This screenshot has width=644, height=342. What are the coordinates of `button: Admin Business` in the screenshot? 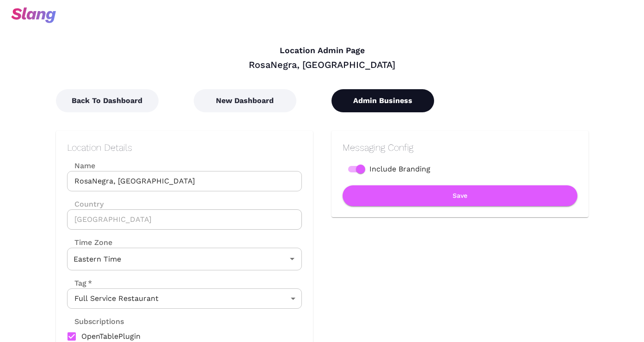 It's located at (383, 101).